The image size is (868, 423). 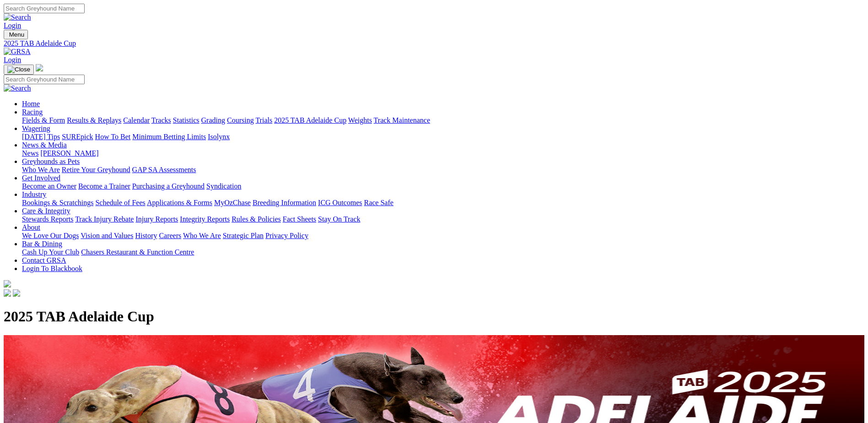 I want to click on img: twitter.svg, so click(x=16, y=293).